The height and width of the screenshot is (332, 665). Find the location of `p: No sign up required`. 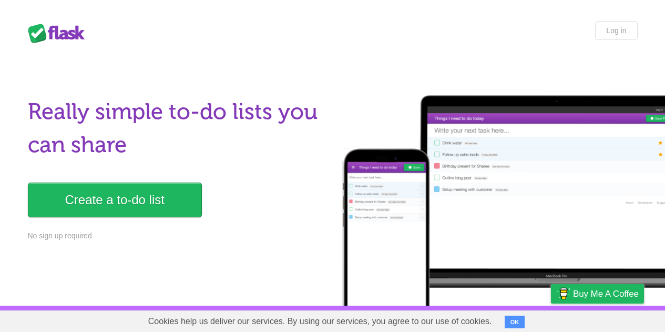

p: No sign up required is located at coordinates (177, 236).